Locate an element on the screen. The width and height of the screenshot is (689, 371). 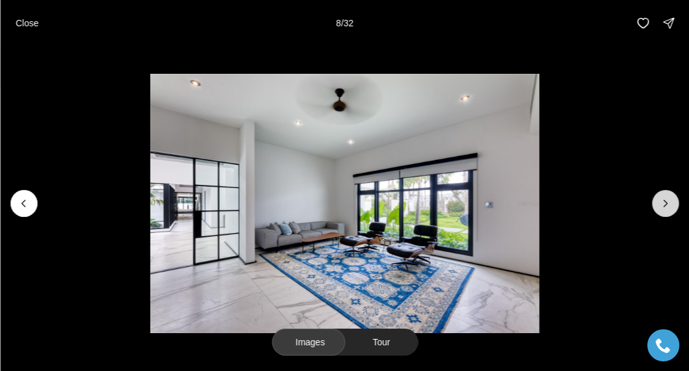
p: Close is located at coordinates (27, 23).